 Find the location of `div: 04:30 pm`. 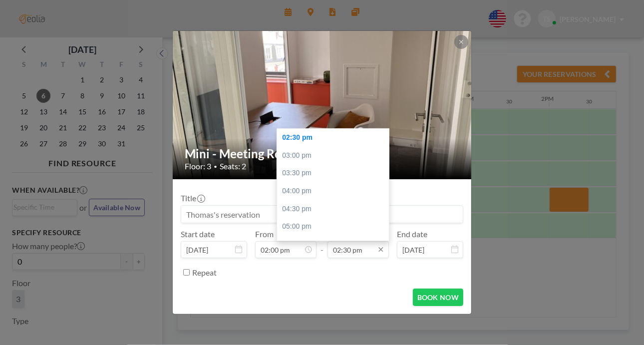

div: 04:30 pm is located at coordinates (335, 209).